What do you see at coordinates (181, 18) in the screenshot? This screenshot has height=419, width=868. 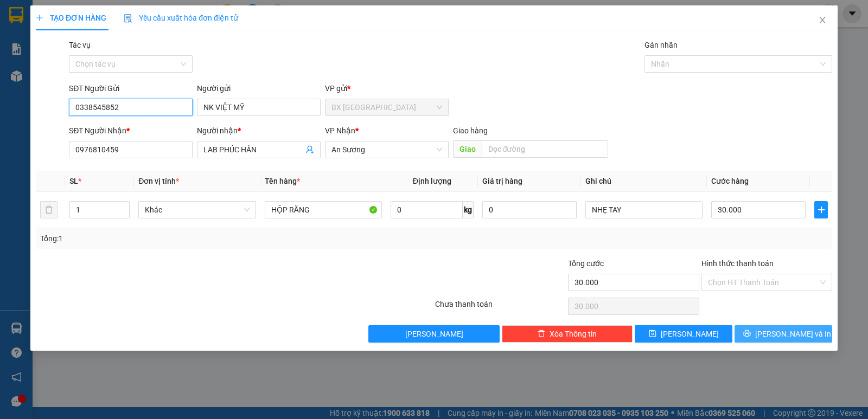 I see `span: Yêu cầu xuất hóa đơn điện tử` at bounding box center [181, 18].